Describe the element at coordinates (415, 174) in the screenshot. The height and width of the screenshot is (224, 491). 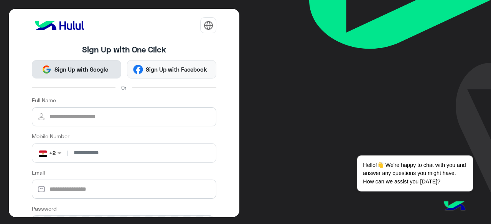
I see `span: Hello!👋 We're happy to chat with you and answer any questions you might have. How can we assist y...` at that location.